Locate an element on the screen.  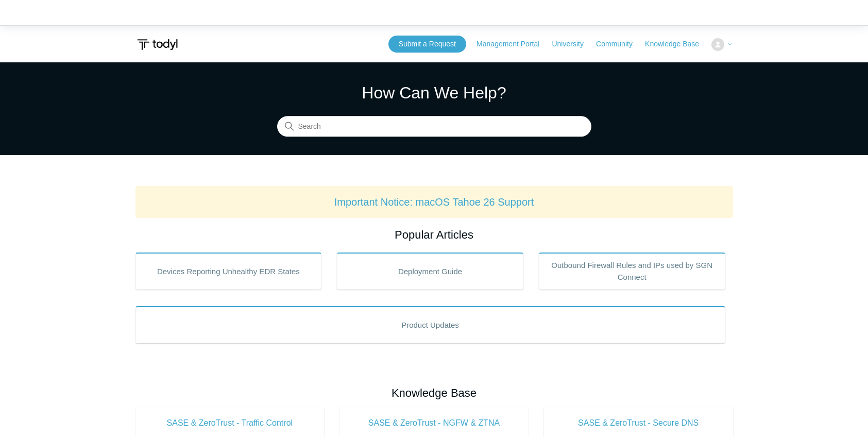
input: Search is located at coordinates (434, 127).